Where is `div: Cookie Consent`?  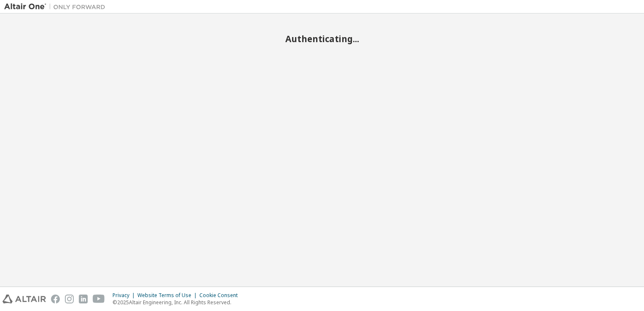 div: Cookie Consent is located at coordinates (221, 295).